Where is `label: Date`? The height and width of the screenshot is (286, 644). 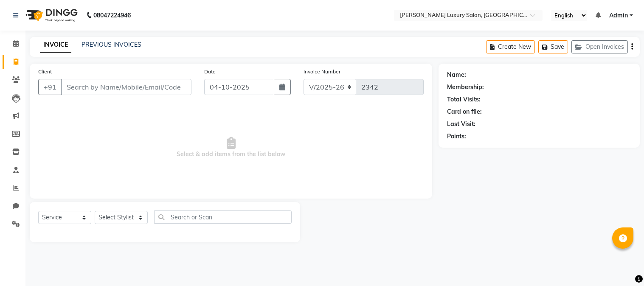 label: Date is located at coordinates (210, 72).